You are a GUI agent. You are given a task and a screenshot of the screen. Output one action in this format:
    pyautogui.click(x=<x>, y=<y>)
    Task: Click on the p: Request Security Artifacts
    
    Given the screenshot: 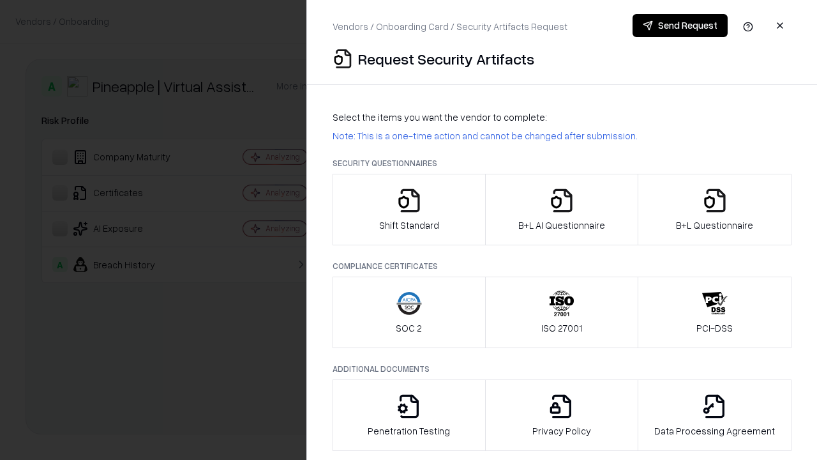 What is the action you would take?
    pyautogui.click(x=446, y=59)
    